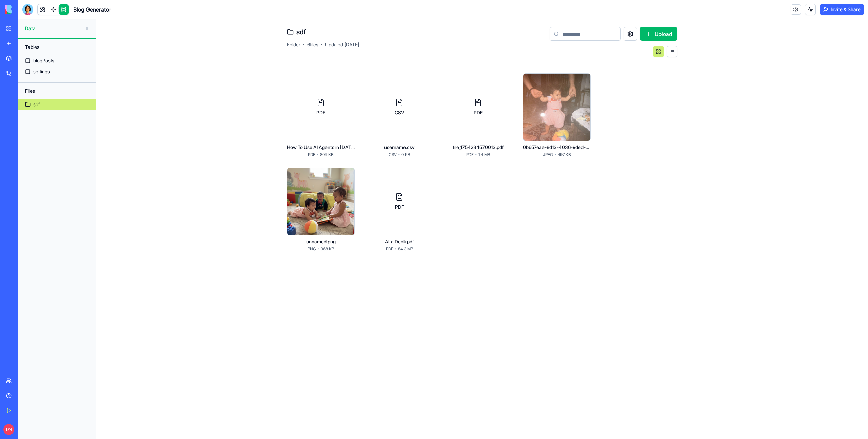 This screenshot has width=868, height=439. What do you see at coordinates (557, 148) in the screenshot?
I see `div: 0b657eae-8d13-4036-9ded-d7989f13bbfc.jpeg` at bounding box center [557, 148].